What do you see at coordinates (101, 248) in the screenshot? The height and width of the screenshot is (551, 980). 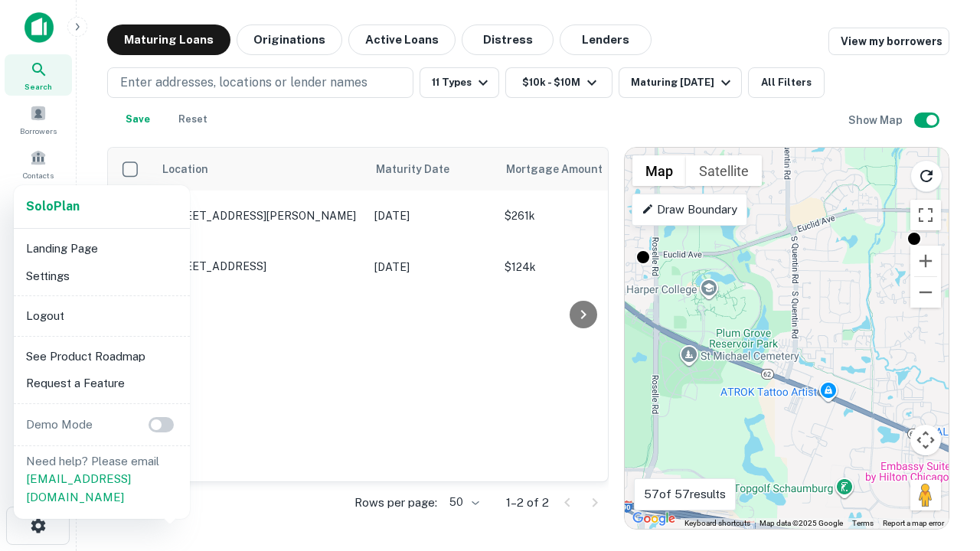 I see `li: Landing Page` at bounding box center [101, 248].